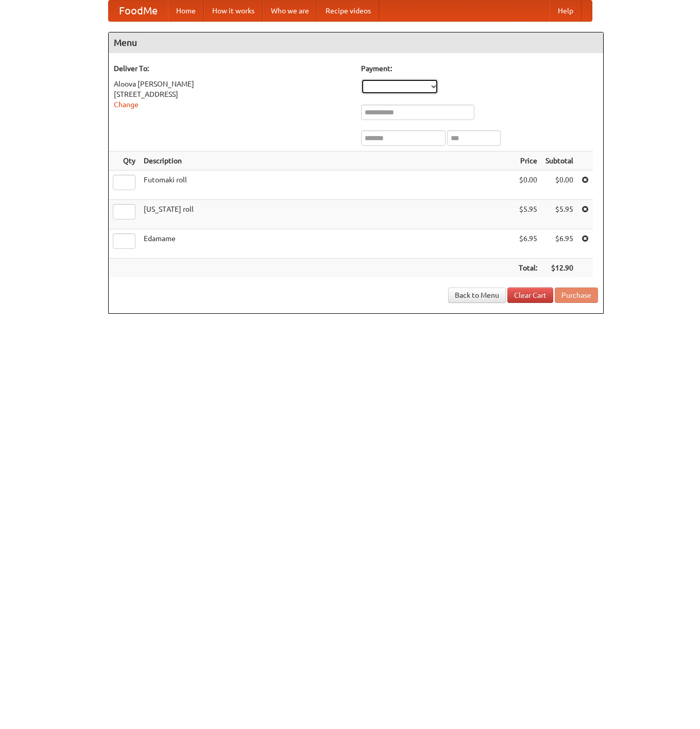  I want to click on h5: Payment:, so click(479, 69).